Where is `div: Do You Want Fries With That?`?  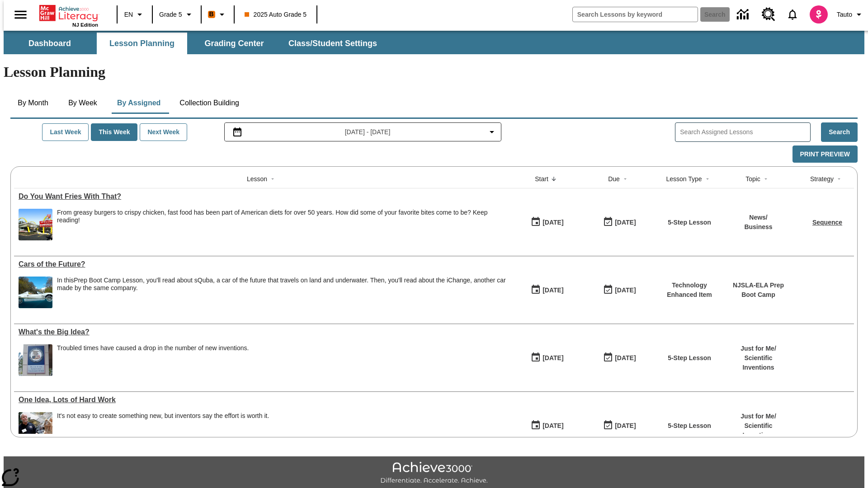 div: Do You Want Fries With That? is located at coordinates (262, 197).